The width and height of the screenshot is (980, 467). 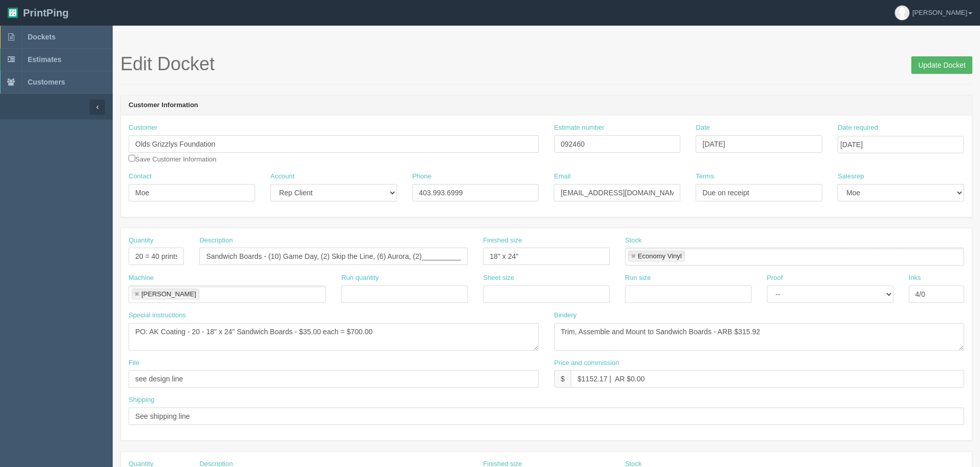 What do you see at coordinates (133, 363) in the screenshot?
I see `label: File` at bounding box center [133, 363].